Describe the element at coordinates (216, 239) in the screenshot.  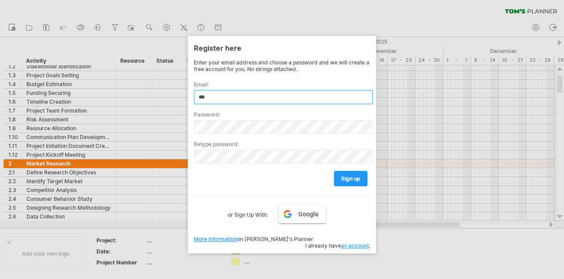
I see `a: More information` at that location.